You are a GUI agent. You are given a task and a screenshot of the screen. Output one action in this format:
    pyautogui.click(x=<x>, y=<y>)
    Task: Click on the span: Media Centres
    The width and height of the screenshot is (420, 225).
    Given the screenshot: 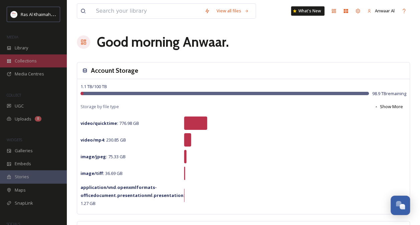 What is the action you would take?
    pyautogui.click(x=29, y=74)
    